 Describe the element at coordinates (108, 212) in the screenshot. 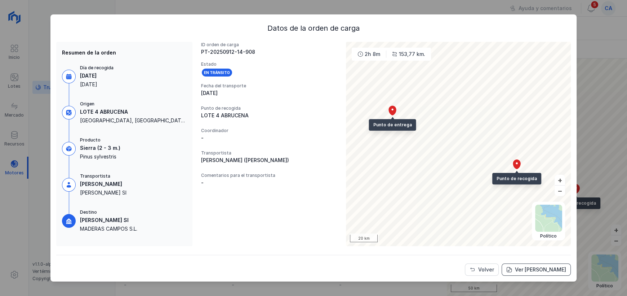

I see `div: Destino` at that location.